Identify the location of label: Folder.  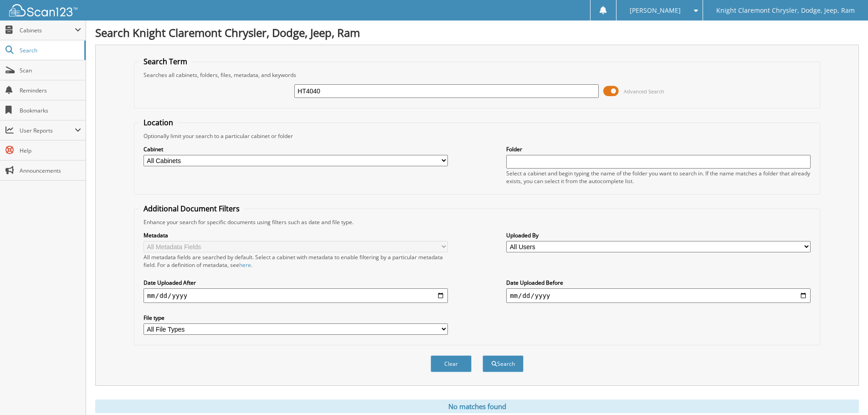
(658, 149).